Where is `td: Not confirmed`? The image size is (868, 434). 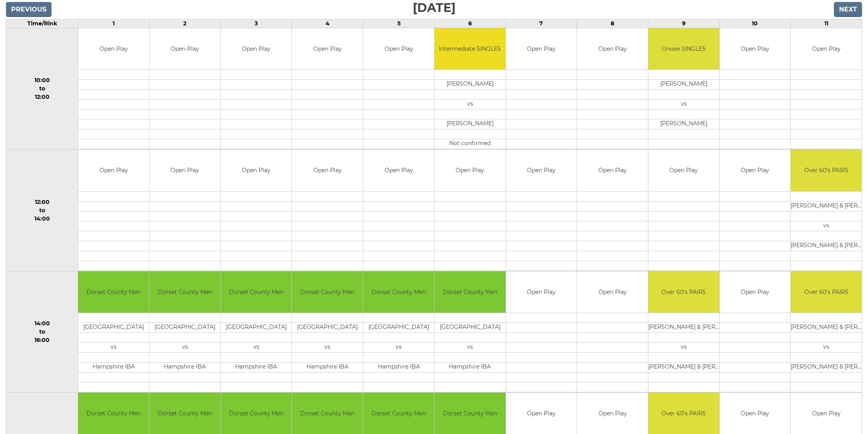
td: Not confirmed is located at coordinates (470, 144).